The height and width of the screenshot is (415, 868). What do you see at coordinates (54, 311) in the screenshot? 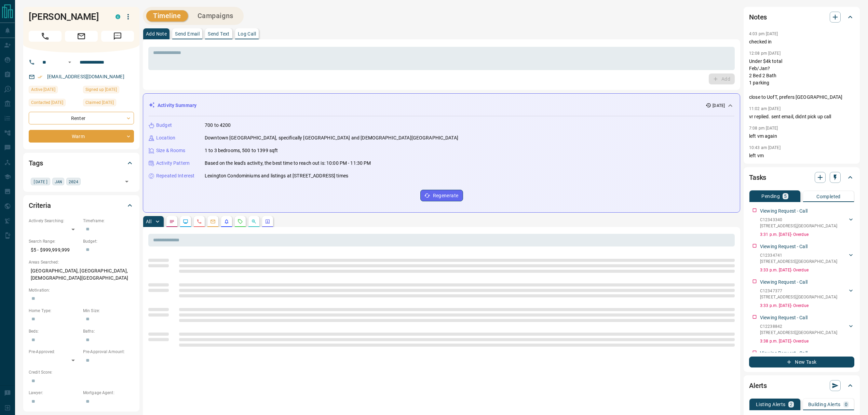
I see `p: Home Type:` at bounding box center [54, 311].